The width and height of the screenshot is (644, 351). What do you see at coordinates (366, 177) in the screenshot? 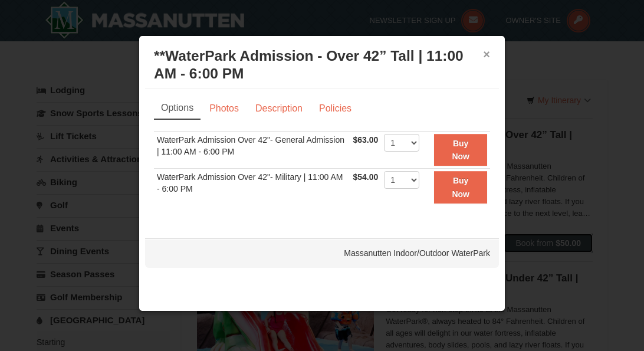
I see `span: $54.00` at bounding box center [366, 177].